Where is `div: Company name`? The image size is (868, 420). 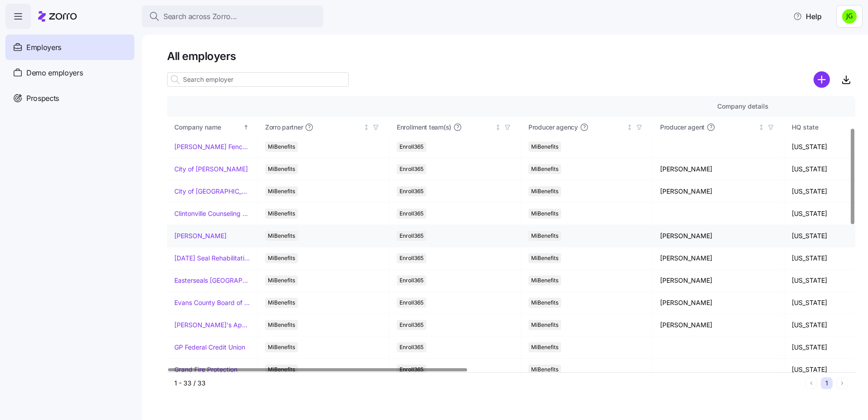
div: Company name is located at coordinates (208, 127).